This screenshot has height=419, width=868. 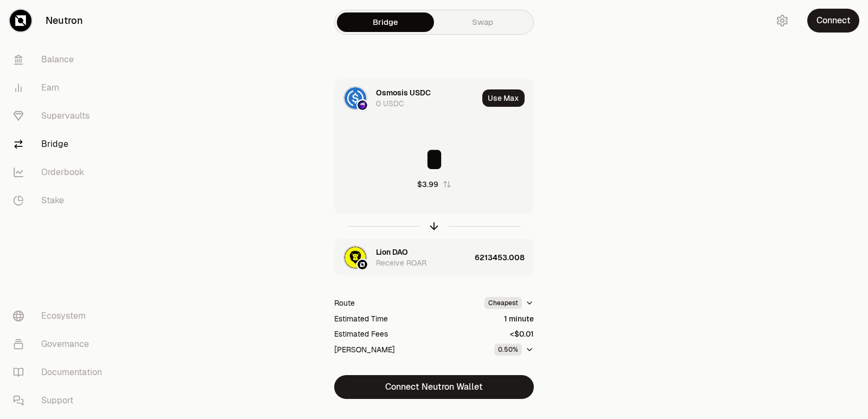 What do you see at coordinates (61, 116) in the screenshot?
I see `a: Supervaults` at bounding box center [61, 116].